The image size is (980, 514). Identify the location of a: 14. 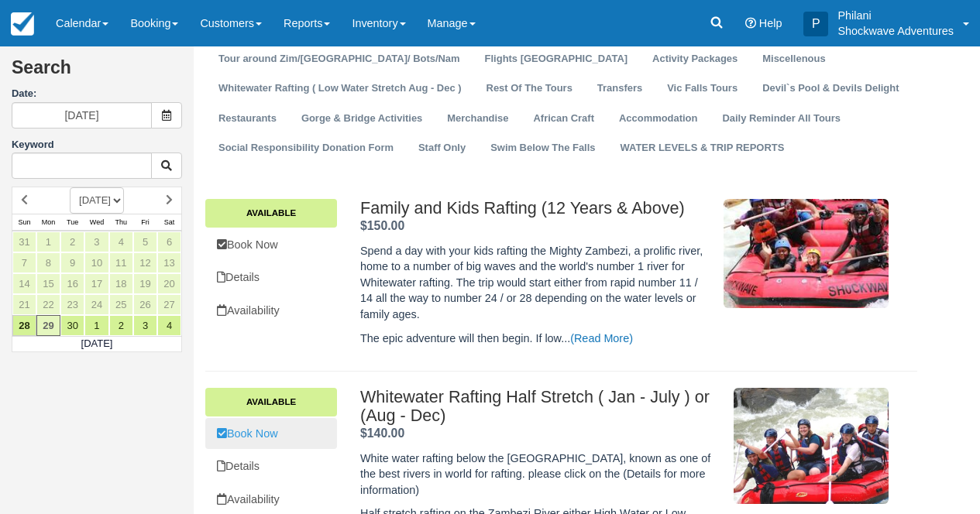
(24, 283).